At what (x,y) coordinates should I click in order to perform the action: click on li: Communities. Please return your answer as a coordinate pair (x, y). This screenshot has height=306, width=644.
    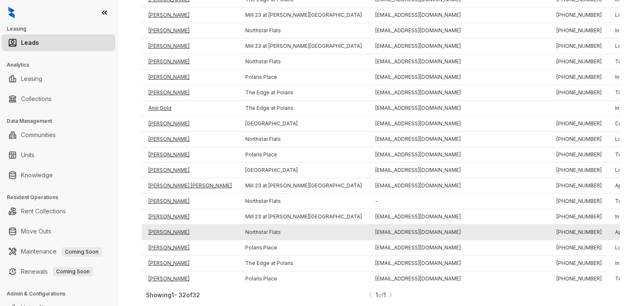
    Looking at the image, I should click on (58, 135).